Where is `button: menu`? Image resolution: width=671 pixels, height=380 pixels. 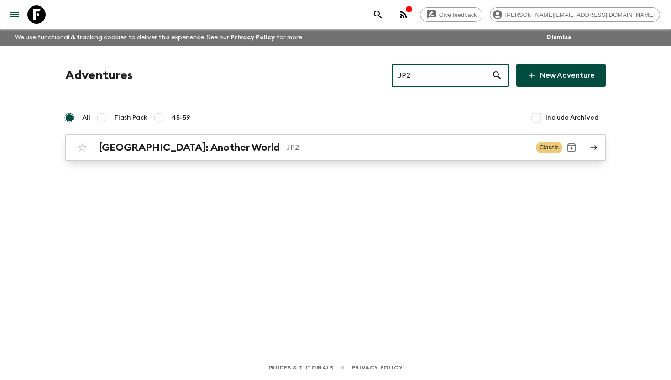 button: menu is located at coordinates (15, 15).